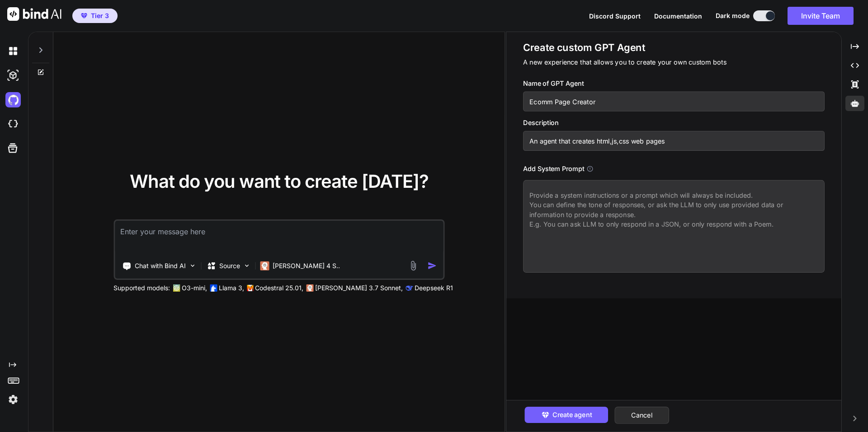 The width and height of the screenshot is (868, 432). What do you see at coordinates (673, 141) in the screenshot?
I see `input: GPT which writes a blog post` at bounding box center [673, 141].